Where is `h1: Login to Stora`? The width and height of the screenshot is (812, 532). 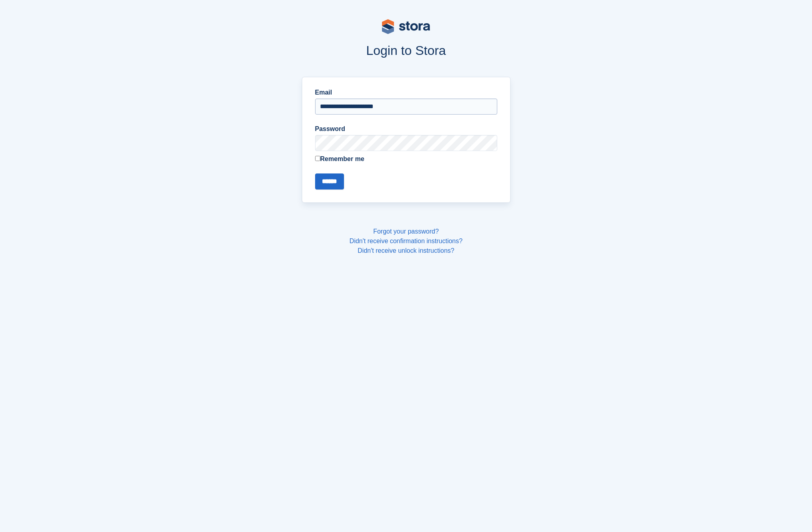 h1: Login to Stora is located at coordinates (406, 51).